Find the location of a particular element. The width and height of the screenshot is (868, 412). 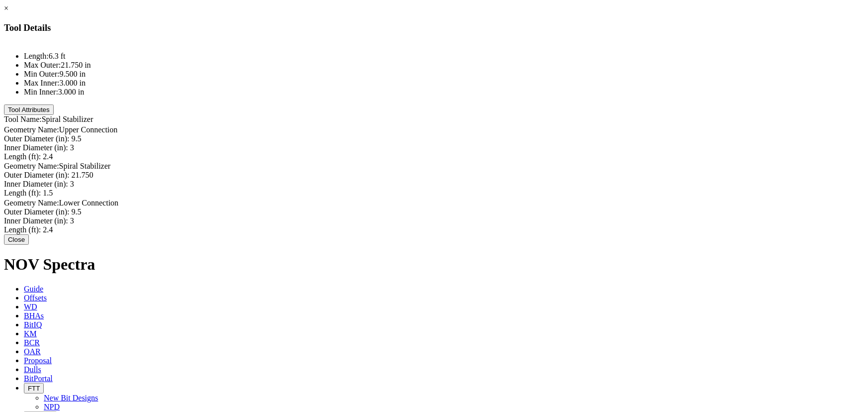

li: 9.500 in is located at coordinates (444, 74).